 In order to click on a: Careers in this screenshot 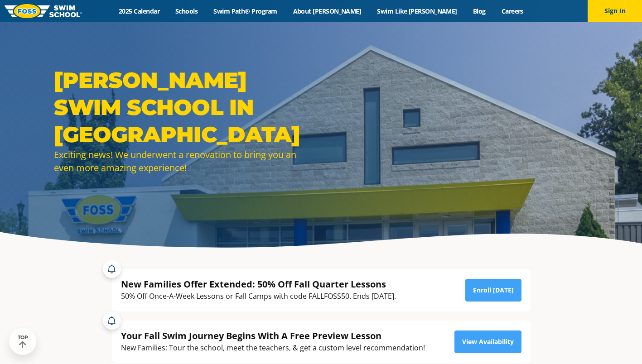, I will do `click(512, 11)`.